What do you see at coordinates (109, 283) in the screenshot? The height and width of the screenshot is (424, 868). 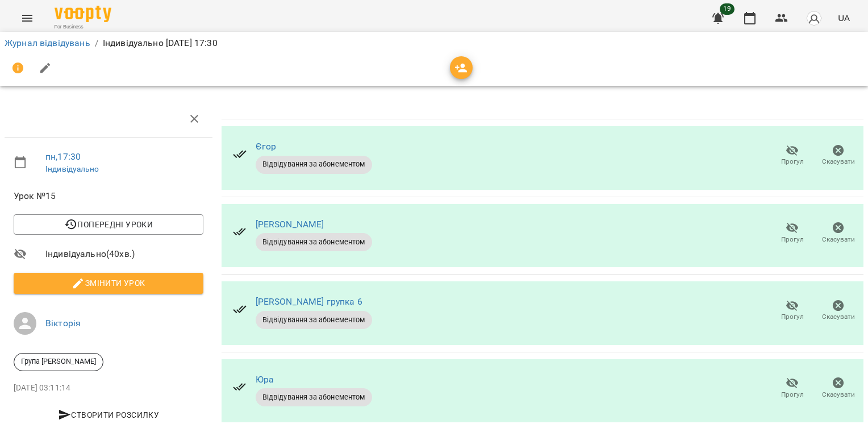 I see `button: Змінити урок` at bounding box center [109, 283].